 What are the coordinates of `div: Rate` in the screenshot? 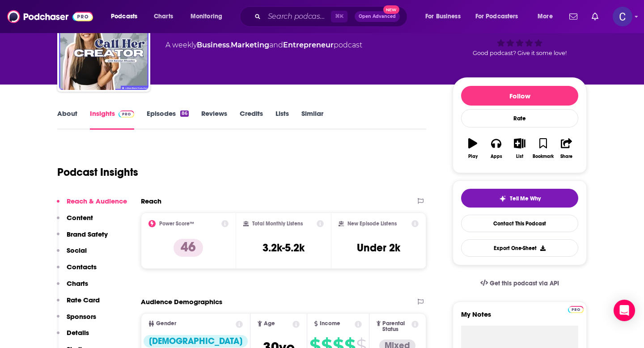 It's located at (520, 118).